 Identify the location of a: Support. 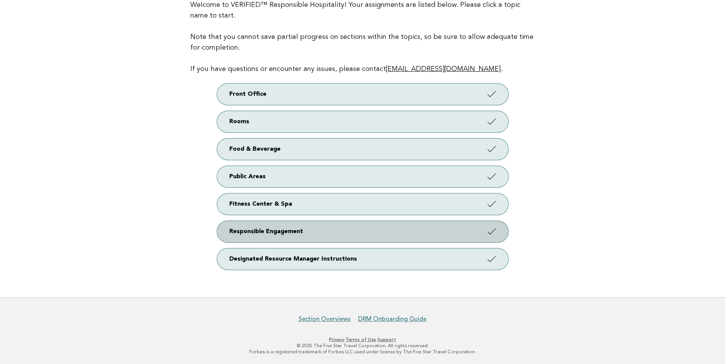
(386, 340).